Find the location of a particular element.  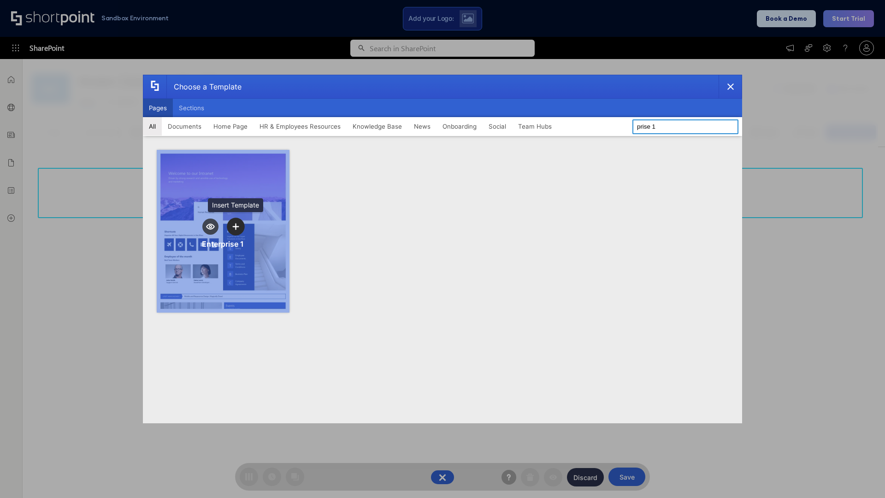

button: Pages is located at coordinates (158, 108).